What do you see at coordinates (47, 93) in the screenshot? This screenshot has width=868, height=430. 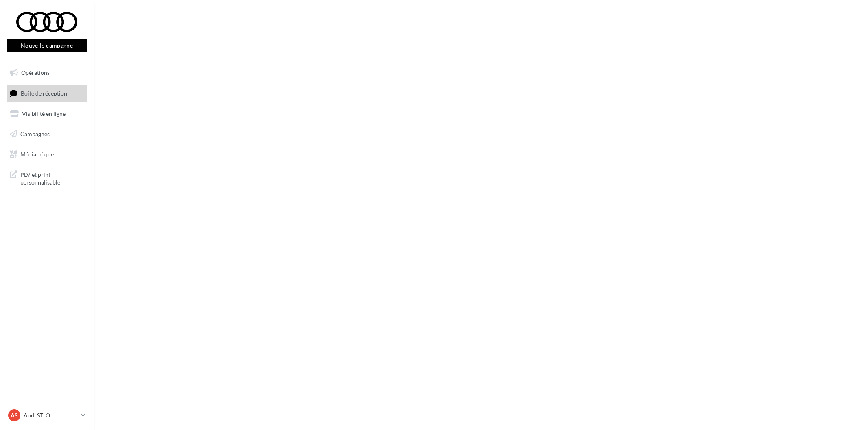 I see `a: Boîte de réception` at bounding box center [47, 93].